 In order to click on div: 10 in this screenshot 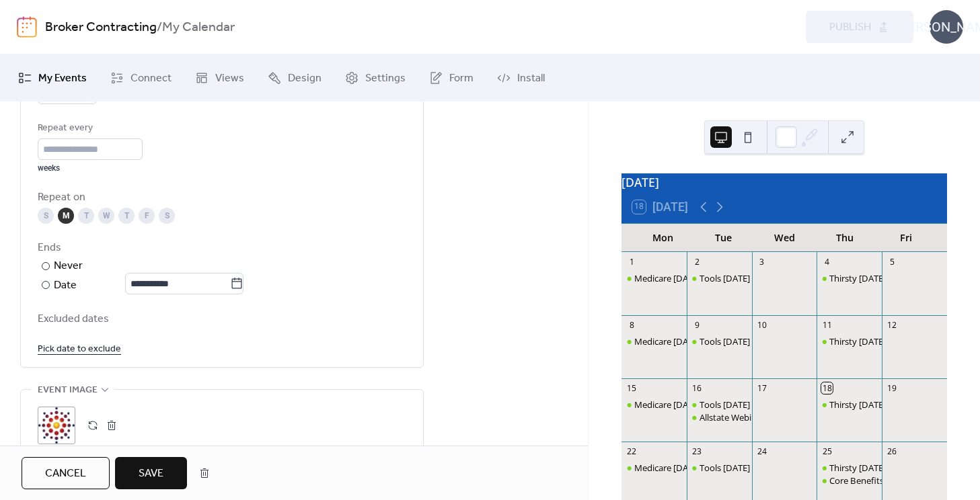, I will do `click(762, 325)`.